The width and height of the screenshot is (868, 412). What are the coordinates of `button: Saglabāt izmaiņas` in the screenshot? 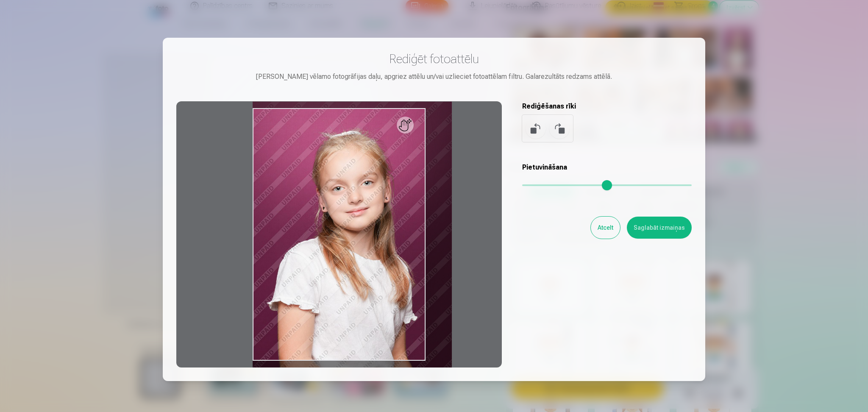 It's located at (659, 227).